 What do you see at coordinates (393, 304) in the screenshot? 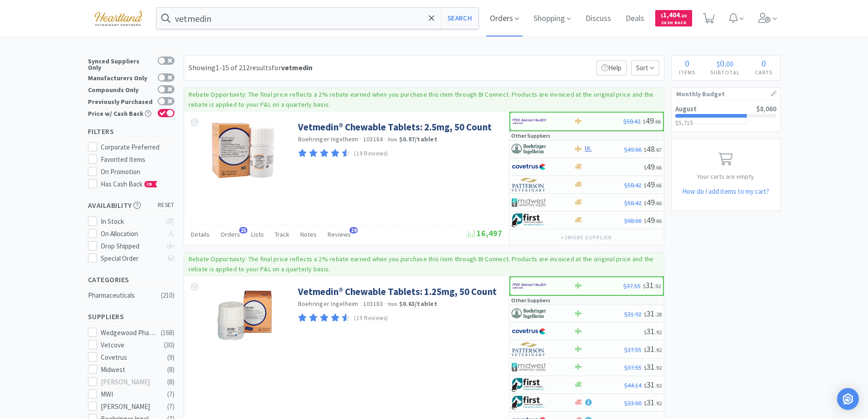
I see `span: from` at bounding box center [393, 304].